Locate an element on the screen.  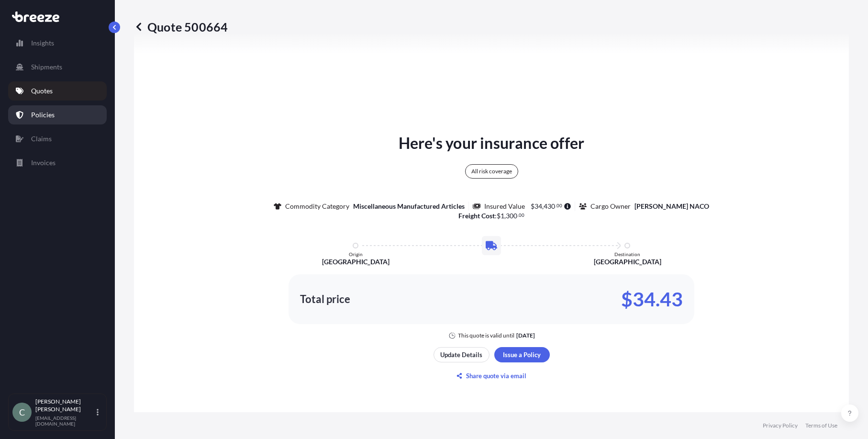
span: C is located at coordinates (22, 412).